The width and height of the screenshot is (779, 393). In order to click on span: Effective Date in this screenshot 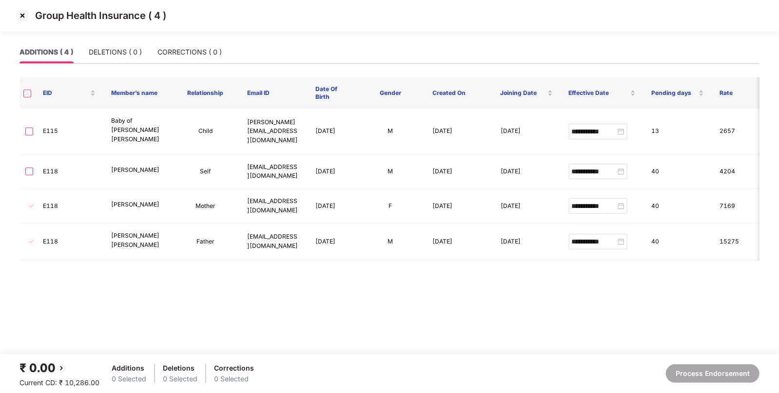, I will do `click(598, 93)`.